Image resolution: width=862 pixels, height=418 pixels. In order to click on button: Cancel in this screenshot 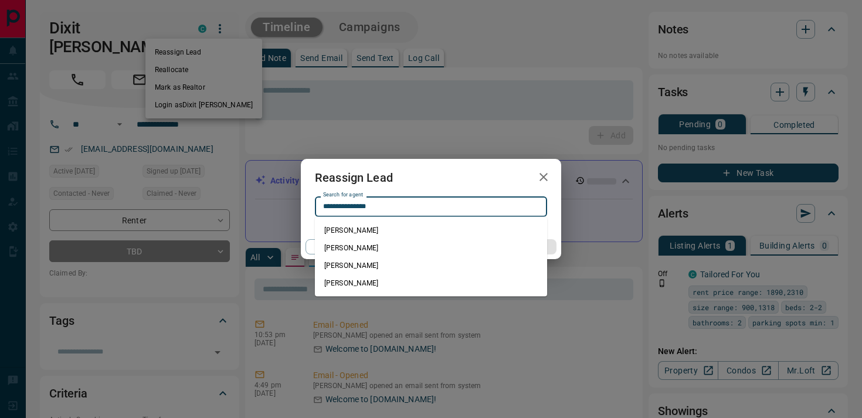, I will do `click(356, 247)`.